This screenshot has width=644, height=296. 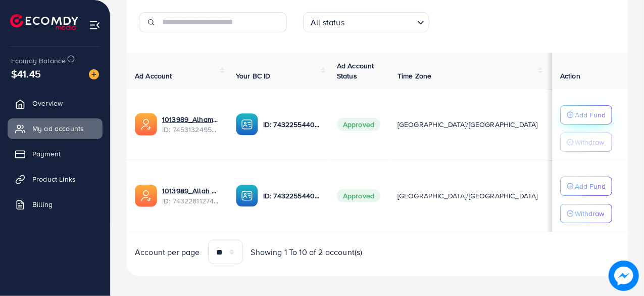 I want to click on a: 1013989_Allah Hu Akbar_1730462806681, so click(x=191, y=191).